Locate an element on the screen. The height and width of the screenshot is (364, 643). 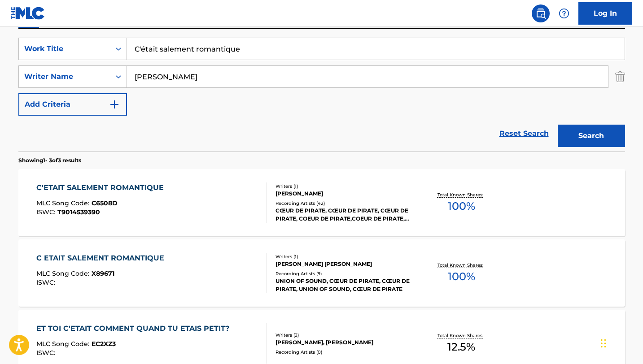
div: Work Title is located at coordinates (64, 49).